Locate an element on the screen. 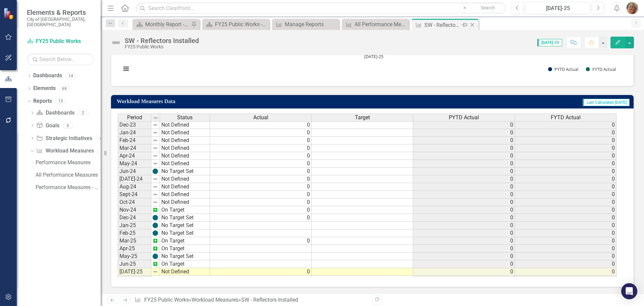 Image resolution: width=644 pixels, height=306 pixels. div: Open Intercom Messenger is located at coordinates (629, 291).